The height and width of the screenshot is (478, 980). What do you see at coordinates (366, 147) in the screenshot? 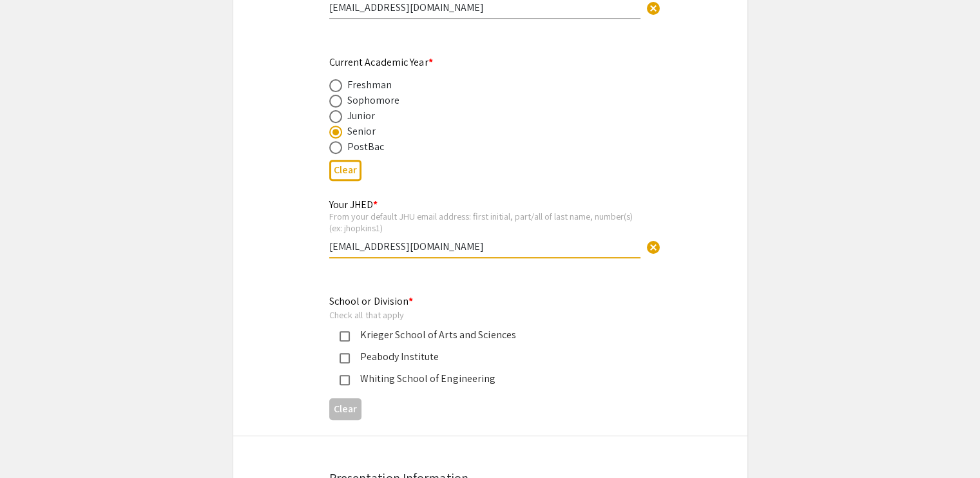
I see `div: PostBac` at bounding box center [366, 147].